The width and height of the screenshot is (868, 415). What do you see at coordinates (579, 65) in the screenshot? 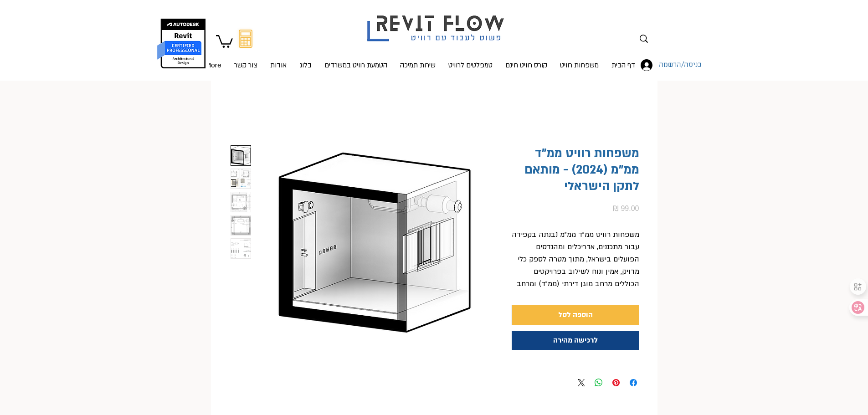
I see `a: משפחות רוויט` at bounding box center [579, 65].